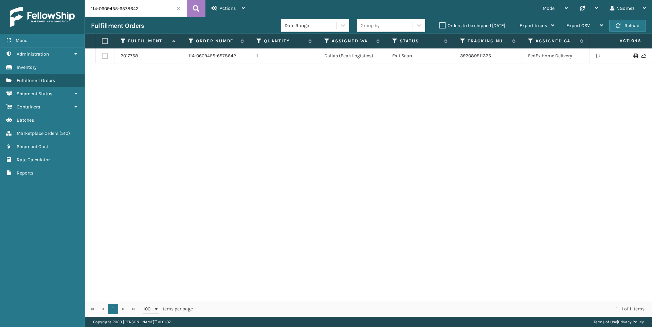  Describe the element at coordinates (423, 310) in the screenshot. I see `div: 1 - 1 of 1 items` at that location.